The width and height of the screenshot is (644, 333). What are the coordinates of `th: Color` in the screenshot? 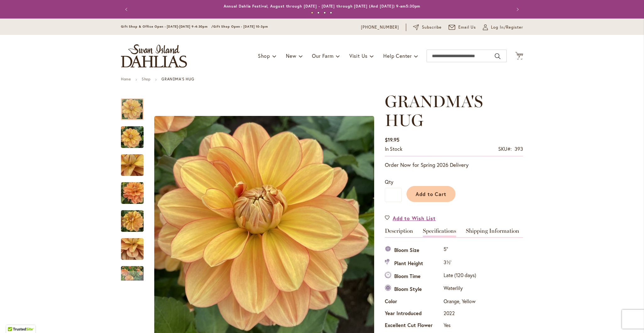 It's located at (414, 302).